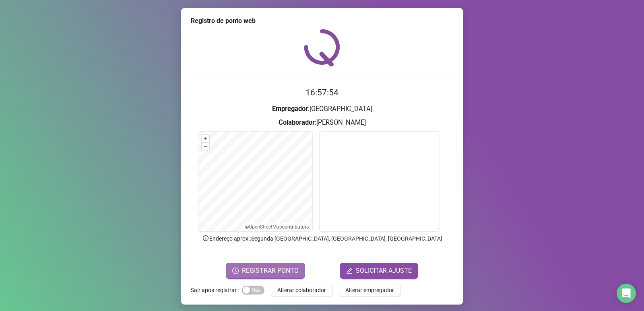  Describe the element at coordinates (379, 270) in the screenshot. I see `button: editSOLICITAR AJUSTE` at that location.